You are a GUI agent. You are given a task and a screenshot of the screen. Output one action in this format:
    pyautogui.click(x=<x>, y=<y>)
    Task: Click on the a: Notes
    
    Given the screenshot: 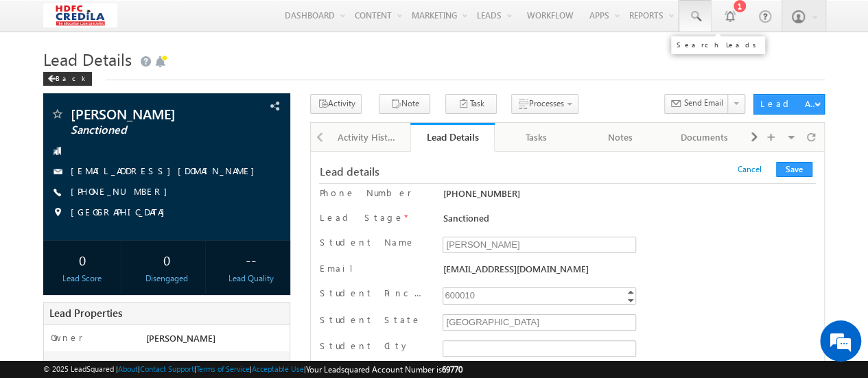 What is the action you would take?
    pyautogui.click(x=621, y=137)
    